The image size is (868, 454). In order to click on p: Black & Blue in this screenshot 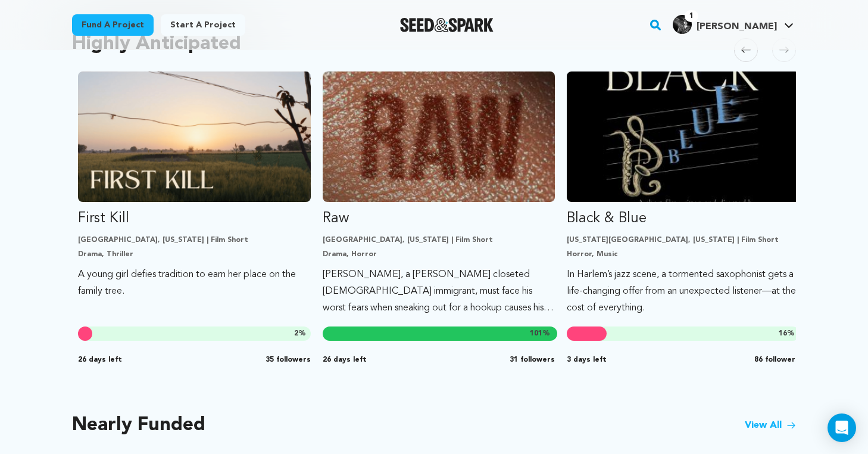, I will do `click(683, 218)`.